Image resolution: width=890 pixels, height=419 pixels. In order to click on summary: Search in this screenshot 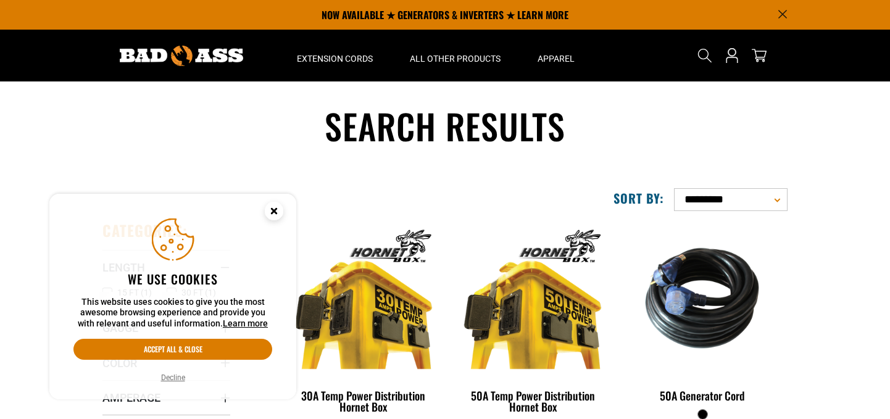, I will do `click(705, 56)`.